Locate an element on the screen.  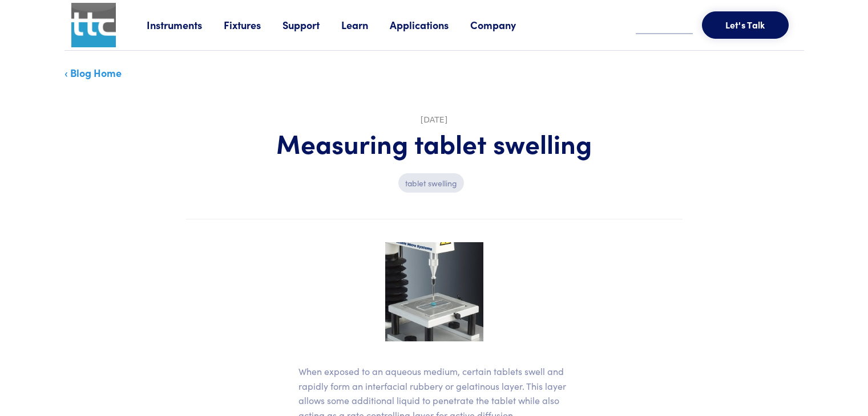
a: Learn is located at coordinates (365, 25).